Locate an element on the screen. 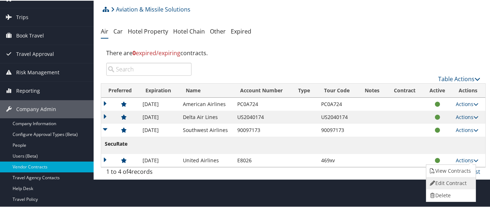 This screenshot has width=490, height=207. a: Table Actions is located at coordinates (459, 78).